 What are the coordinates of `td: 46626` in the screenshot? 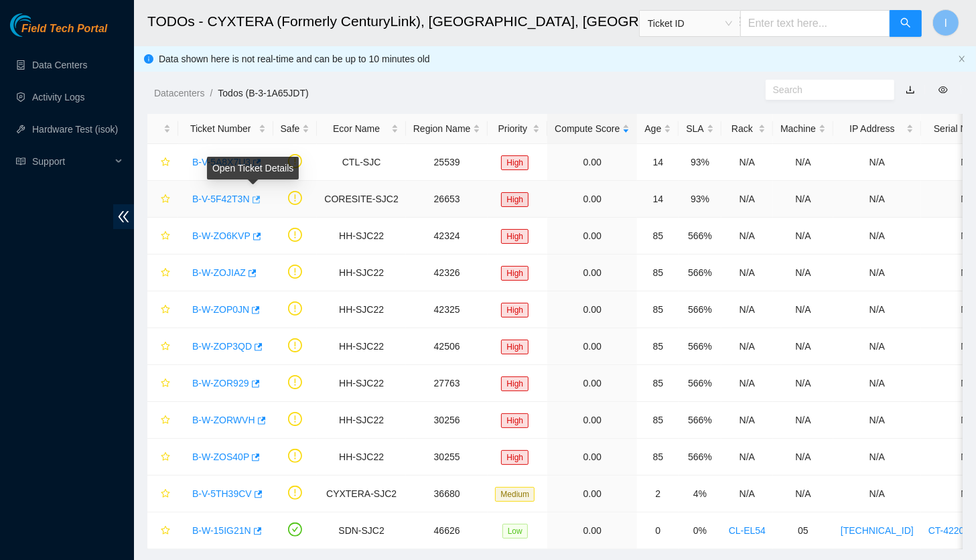 It's located at (447, 530).